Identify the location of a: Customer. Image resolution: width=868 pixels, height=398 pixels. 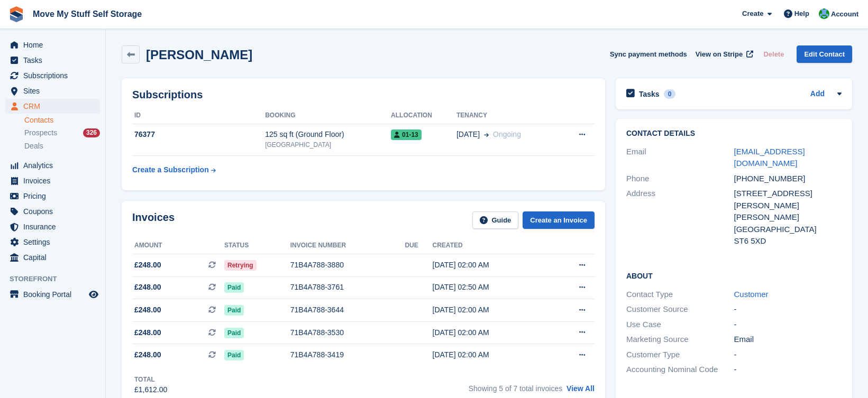
(751, 294).